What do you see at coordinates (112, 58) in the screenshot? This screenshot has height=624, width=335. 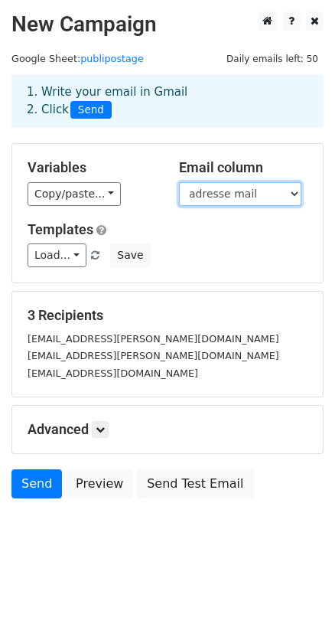 I see `a: publipostage` at bounding box center [112, 58].